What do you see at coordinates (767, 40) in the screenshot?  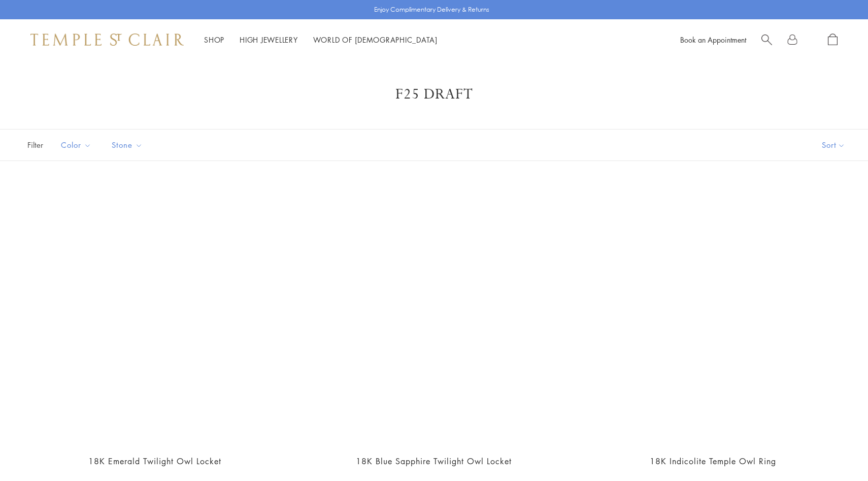 I see `a: Search` at bounding box center [767, 40].